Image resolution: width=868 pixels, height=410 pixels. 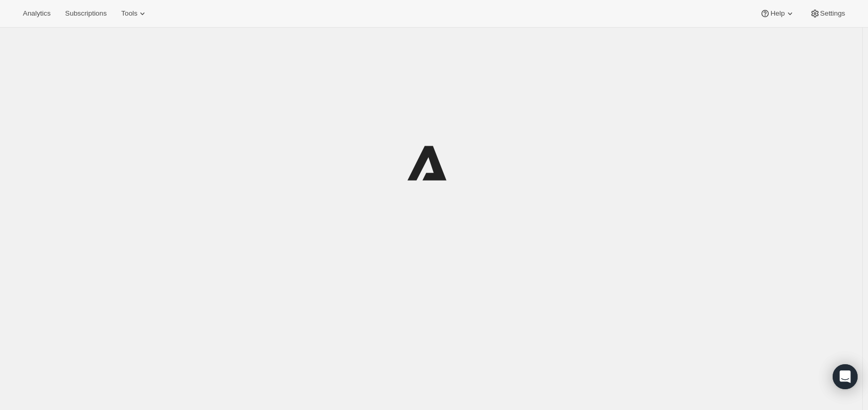 What do you see at coordinates (36, 13) in the screenshot?
I see `button: Analytics` at bounding box center [36, 13].